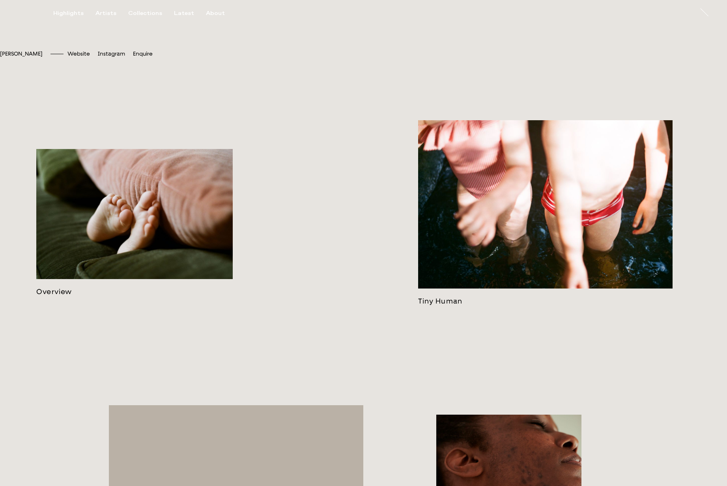 This screenshot has width=727, height=486. Describe the element at coordinates (112, 13) in the screenshot. I see `button: Artists` at that location.